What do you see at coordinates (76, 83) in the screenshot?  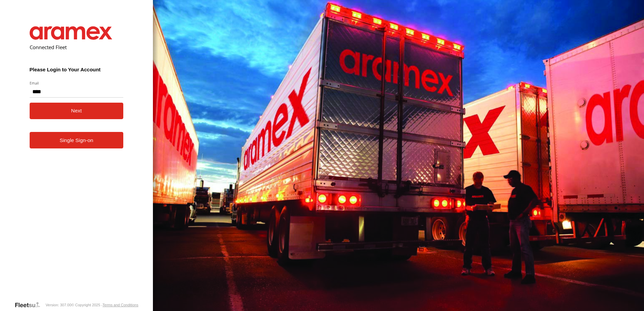 I see `label: Email` at bounding box center [76, 83].